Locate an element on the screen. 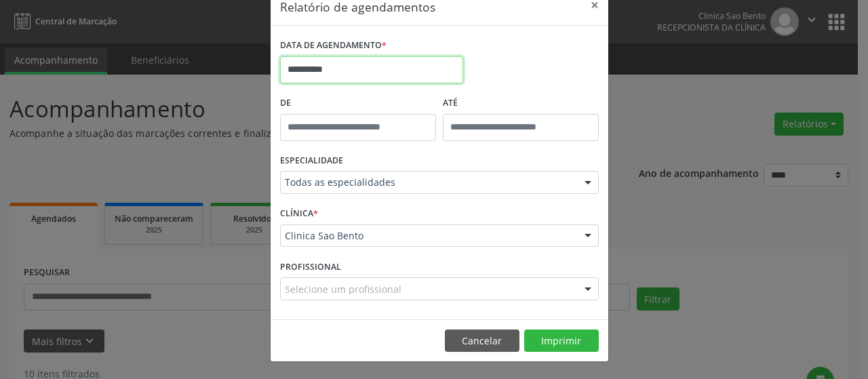  label: DATA DE AGENDAMENTO is located at coordinates (333, 46).